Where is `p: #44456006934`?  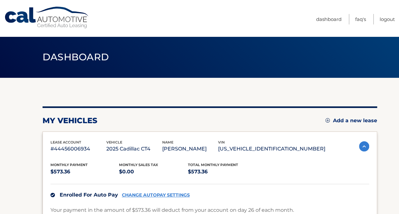
p: #44456006934 is located at coordinates (78, 149).